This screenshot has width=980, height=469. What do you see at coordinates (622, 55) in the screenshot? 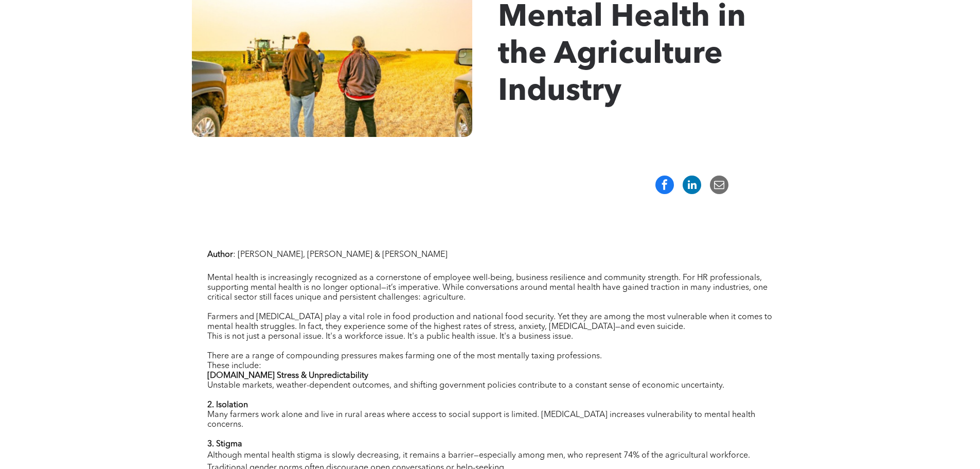
I see `span: Mental Health in the Agriculture Industry` at bounding box center [622, 55].